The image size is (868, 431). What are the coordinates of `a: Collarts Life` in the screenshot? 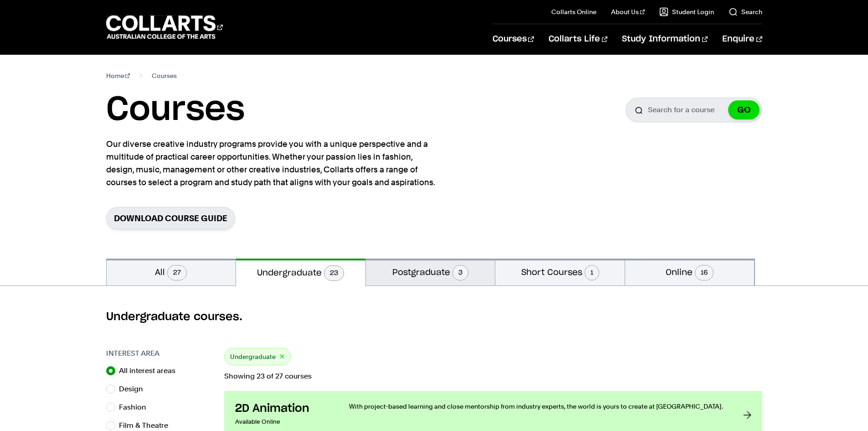 It's located at (578, 39).